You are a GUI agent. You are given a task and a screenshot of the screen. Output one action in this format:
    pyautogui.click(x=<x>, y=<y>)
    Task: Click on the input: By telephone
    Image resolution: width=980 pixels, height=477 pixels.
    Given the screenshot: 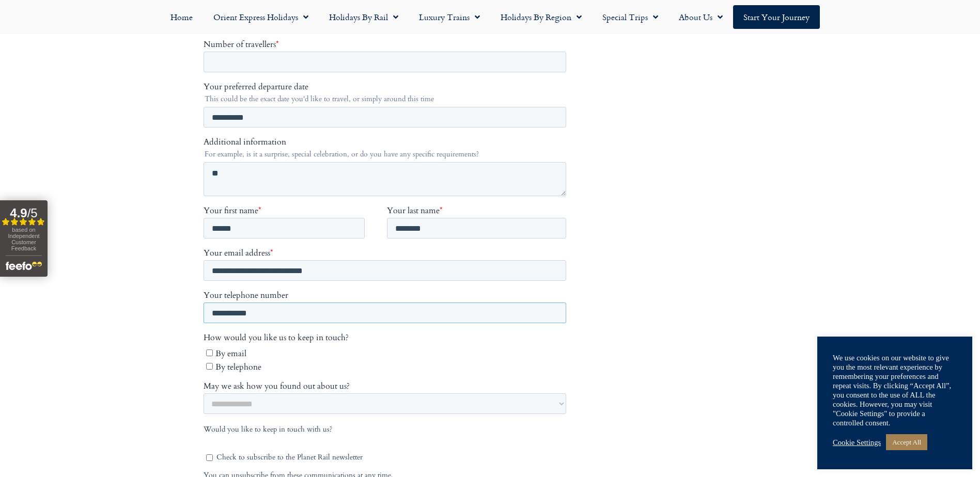 What is the action you would take?
    pyautogui.click(x=5, y=392)
    